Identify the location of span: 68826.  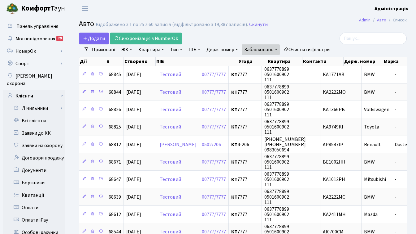
(115, 109).